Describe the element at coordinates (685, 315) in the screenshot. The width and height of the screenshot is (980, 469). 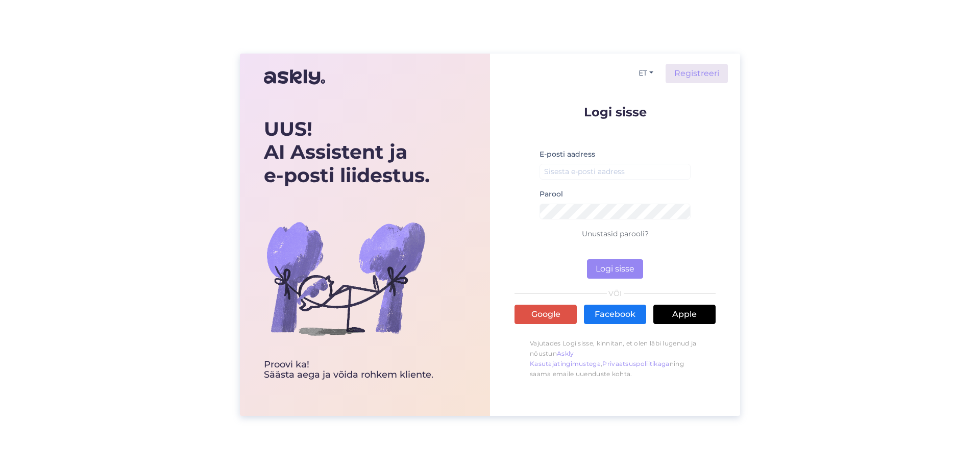
I see `a: Apple` at that location.